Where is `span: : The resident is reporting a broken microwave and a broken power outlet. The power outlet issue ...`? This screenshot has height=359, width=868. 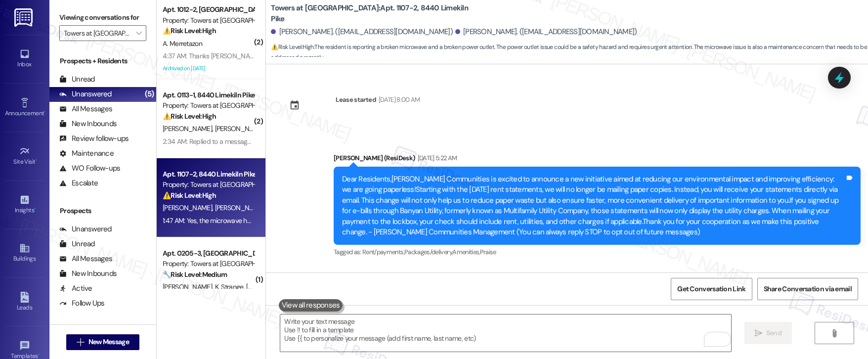
span: : The resident is reporting a broken microwave and a broken power outlet. The power outlet issue ... is located at coordinates (570, 52).